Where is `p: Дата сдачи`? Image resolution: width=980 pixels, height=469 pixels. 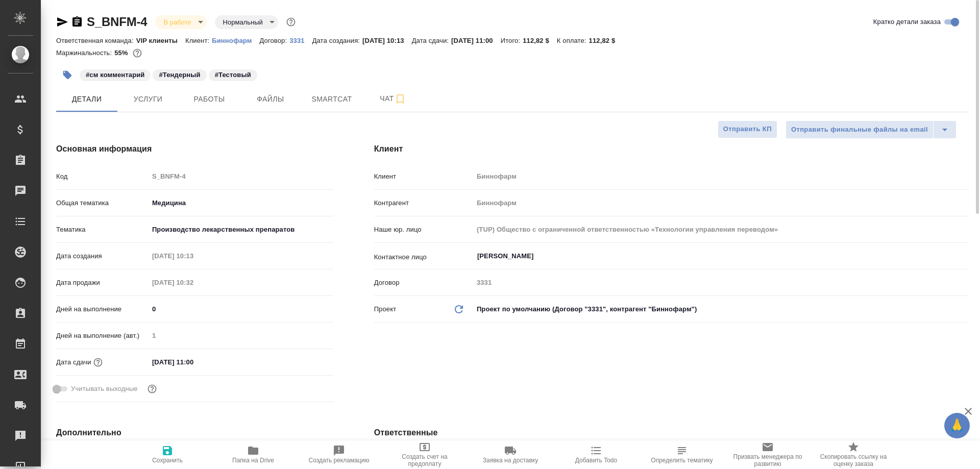
p: Дата сдачи is located at coordinates (74, 362).